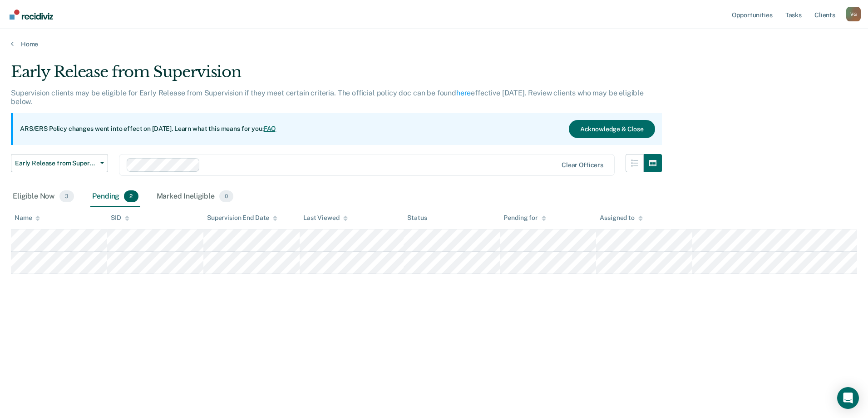  What do you see at coordinates (612, 129) in the screenshot?
I see `button: Acknowledge & Close` at bounding box center [612, 129].